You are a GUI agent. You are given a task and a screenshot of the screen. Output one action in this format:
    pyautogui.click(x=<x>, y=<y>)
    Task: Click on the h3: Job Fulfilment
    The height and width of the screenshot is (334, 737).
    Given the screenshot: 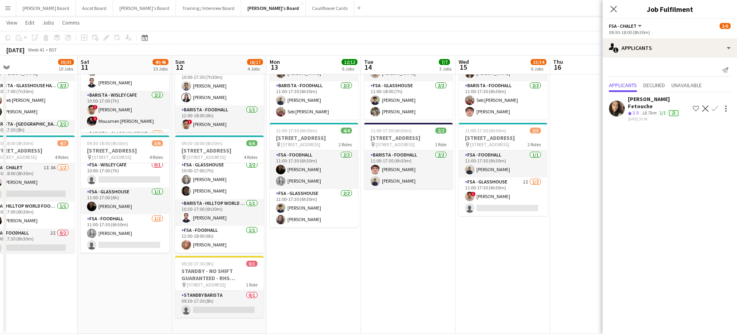 What is the action you would take?
    pyautogui.click(x=670, y=9)
    